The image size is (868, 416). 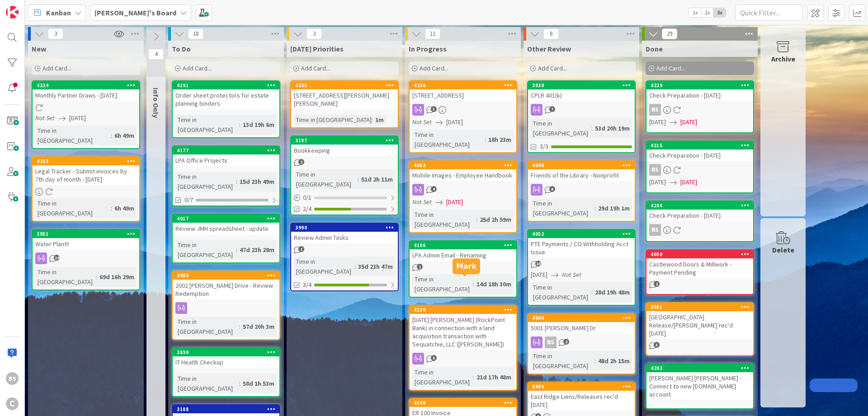 I want to click on div: 6h 49m, so click(x=124, y=208).